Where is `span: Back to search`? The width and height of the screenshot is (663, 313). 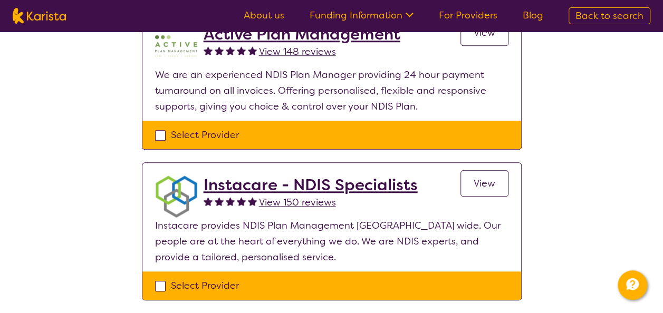
span: Back to search is located at coordinates (609, 16).